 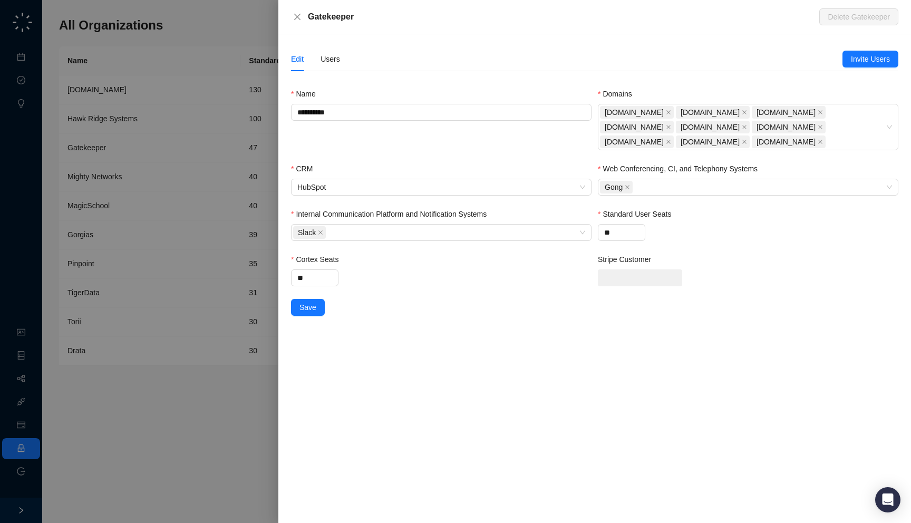 What do you see at coordinates (859, 17) in the screenshot?
I see `button: Delete Gatekeeper` at bounding box center [859, 17].